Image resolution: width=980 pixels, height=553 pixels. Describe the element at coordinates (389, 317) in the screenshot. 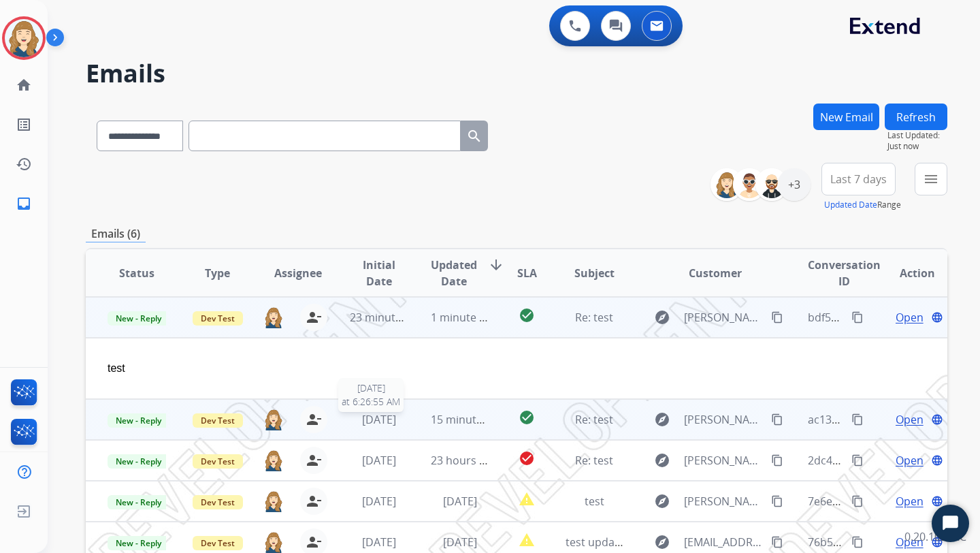

I see `span: 23 minutes ago` at that location.